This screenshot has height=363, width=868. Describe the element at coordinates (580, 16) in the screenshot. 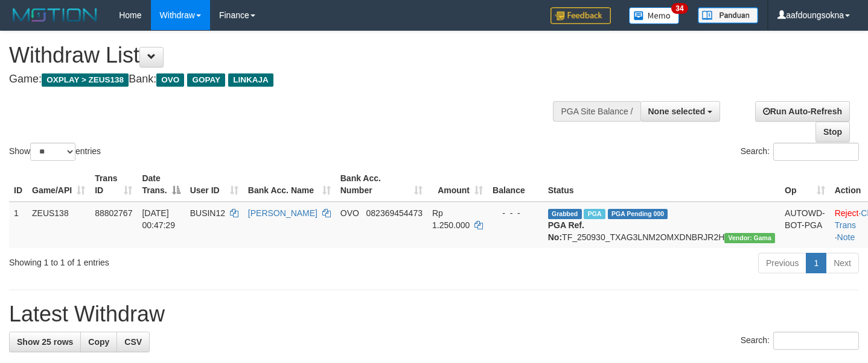

I see `img: Feedback.jpg` at that location.